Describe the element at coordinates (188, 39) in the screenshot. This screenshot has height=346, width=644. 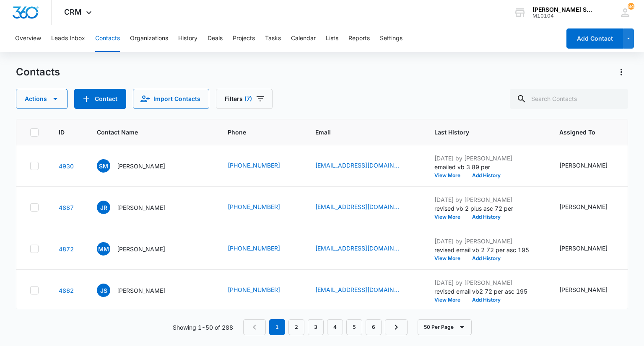
I see `button: History` at that location.